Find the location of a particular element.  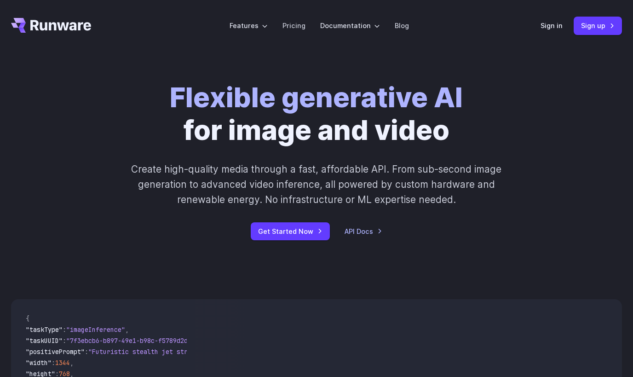

a: Blog is located at coordinates (402, 25).